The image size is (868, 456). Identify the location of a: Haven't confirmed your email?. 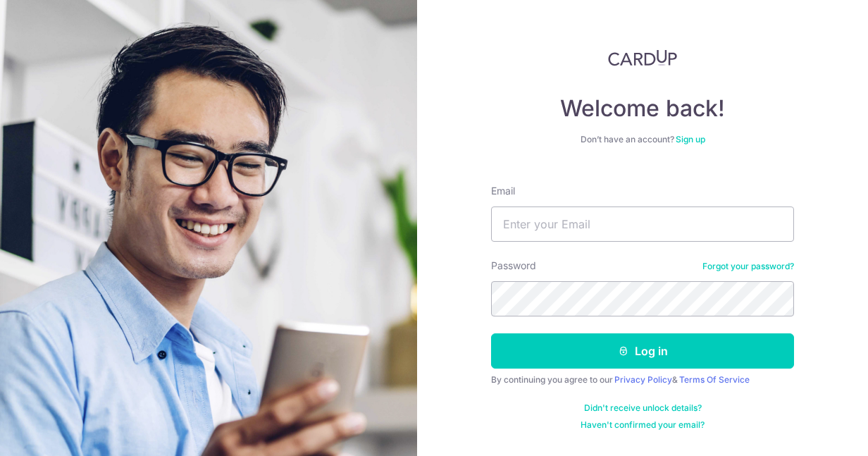
(643, 425).